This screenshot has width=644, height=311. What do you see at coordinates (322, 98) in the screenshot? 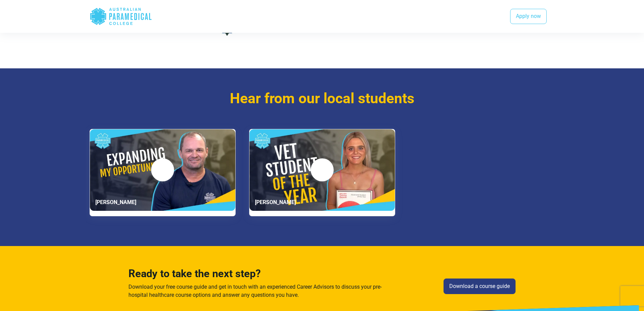
I see `h3: Hear from our local students` at bounding box center [322, 98].